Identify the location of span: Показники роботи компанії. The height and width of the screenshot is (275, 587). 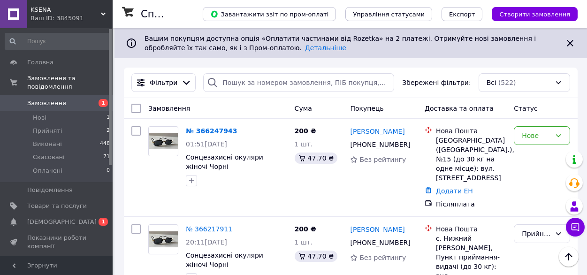
(57, 242).